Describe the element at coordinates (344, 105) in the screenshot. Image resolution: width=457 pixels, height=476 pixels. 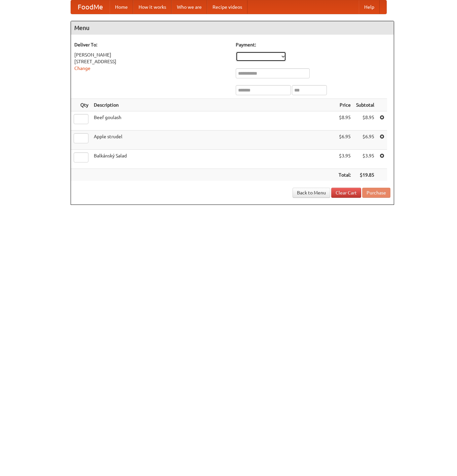
I see `th: Price` at that location.